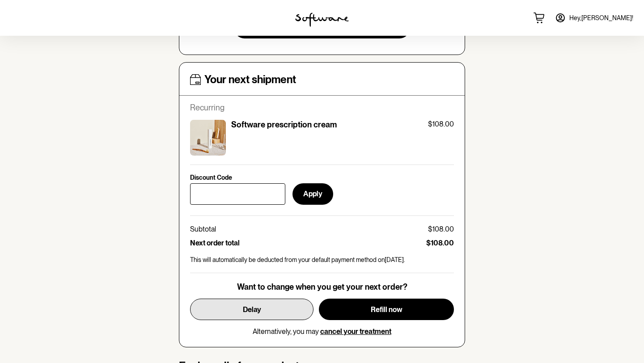 The width and height of the screenshot is (644, 363). What do you see at coordinates (322, 331) in the screenshot?
I see `p: Alternatively, you may` at bounding box center [322, 331].